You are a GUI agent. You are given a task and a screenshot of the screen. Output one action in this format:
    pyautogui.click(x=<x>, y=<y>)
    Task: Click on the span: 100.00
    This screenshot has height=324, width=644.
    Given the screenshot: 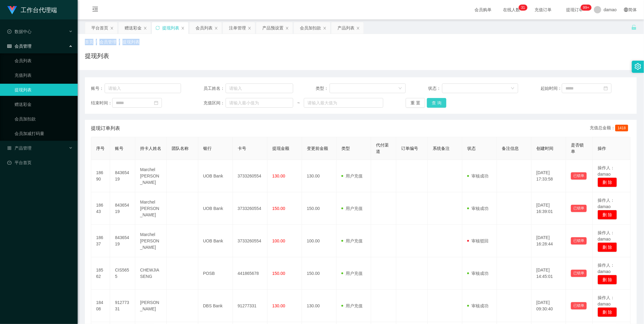 What is the action you would take?
    pyautogui.click(x=278, y=241)
    